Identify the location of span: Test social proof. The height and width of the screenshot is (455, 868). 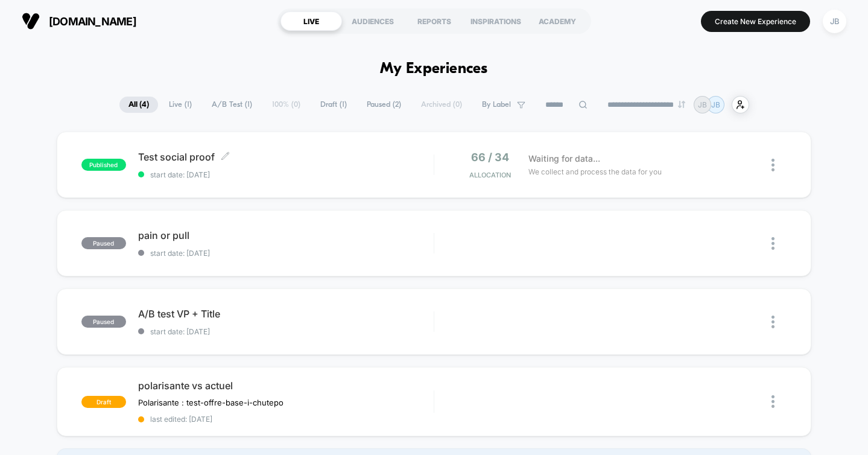
(286, 157).